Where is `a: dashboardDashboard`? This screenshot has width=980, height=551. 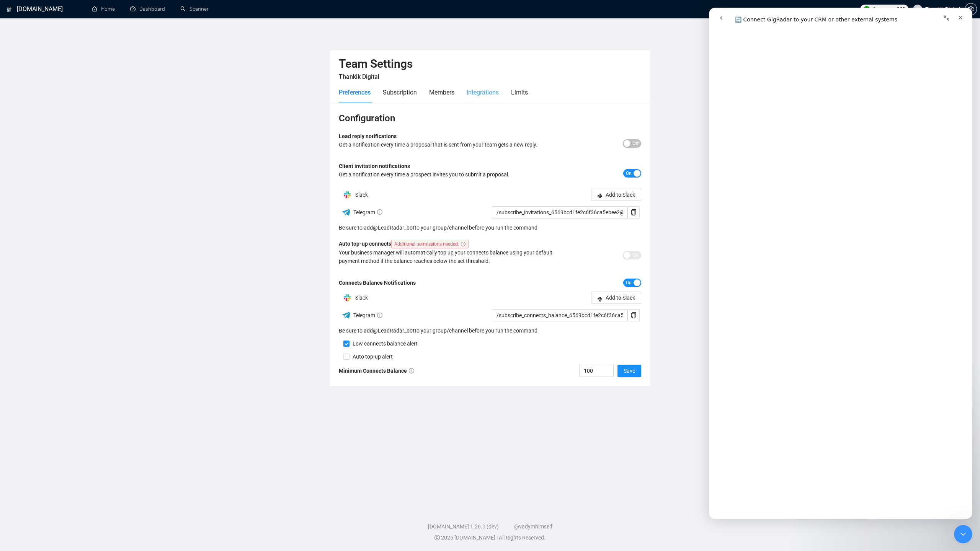
a: dashboardDashboard is located at coordinates (147, 9).